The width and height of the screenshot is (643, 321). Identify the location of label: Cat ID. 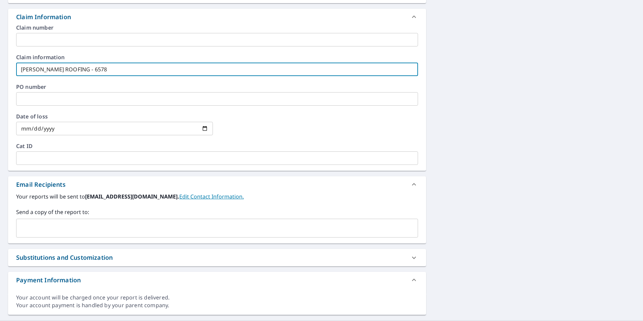
(217, 146).